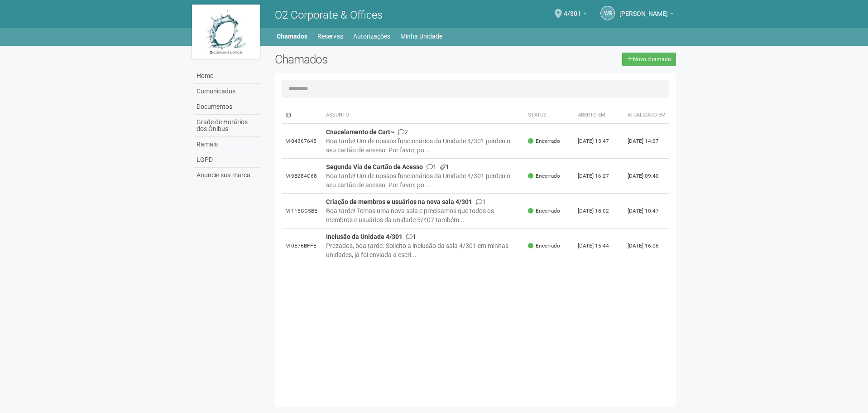 This screenshot has height=413, width=868. What do you see at coordinates (364, 236) in the screenshot?
I see `strong: Inclusão da Unidade 4/301` at bounding box center [364, 236].